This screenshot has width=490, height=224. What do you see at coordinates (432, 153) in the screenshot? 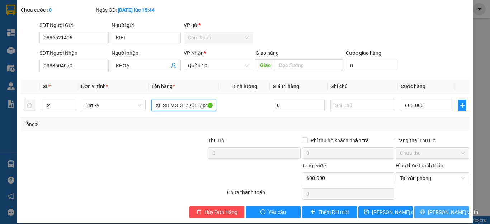
I see `span: Chưa thu` at bounding box center [432, 153].